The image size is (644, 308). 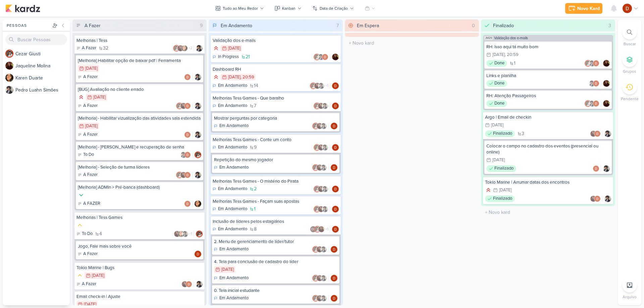 What do you see at coordinates (276, 69) in the screenshot?
I see `div: Dashboard RH` at bounding box center [276, 69].